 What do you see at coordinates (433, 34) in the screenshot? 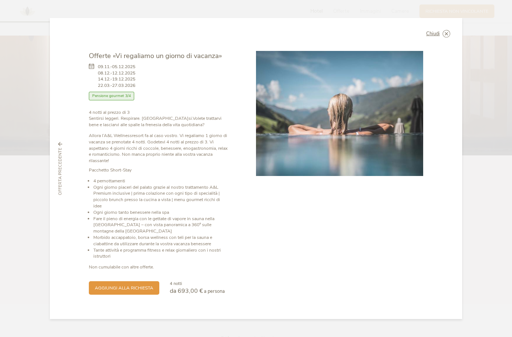
I see `span: Chiudi` at bounding box center [433, 34].